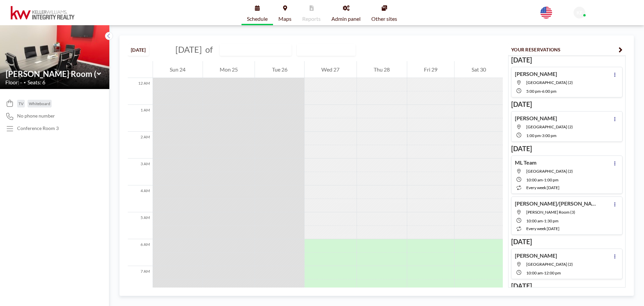 The height and width of the screenshot is (306, 644). What do you see at coordinates (384, 19) in the screenshot?
I see `span: Other sites` at bounding box center [384, 19].